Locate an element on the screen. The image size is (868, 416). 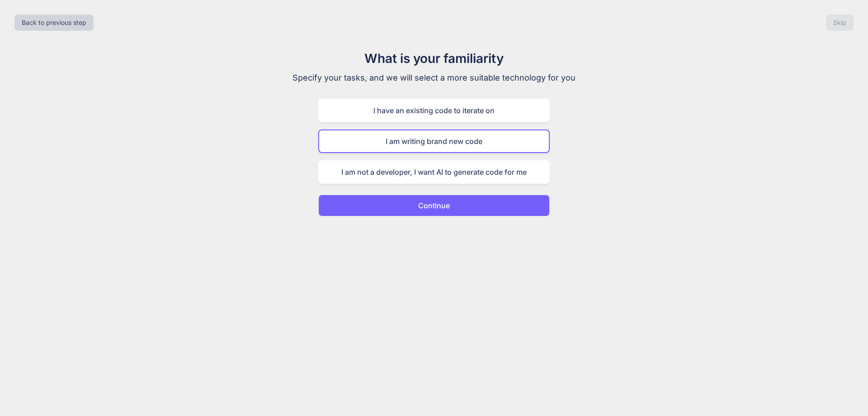
div: I am writing brand new code is located at coordinates (434, 141).